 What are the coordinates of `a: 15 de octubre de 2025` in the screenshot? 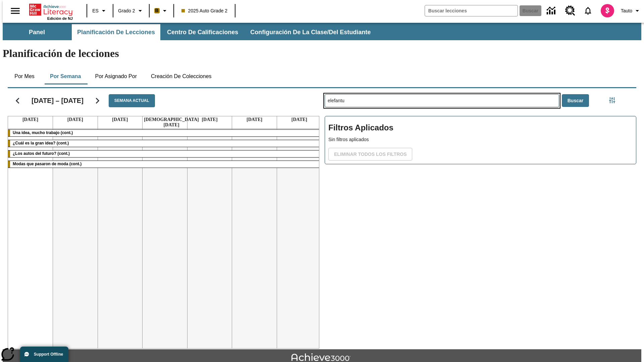 It's located at (120, 120).